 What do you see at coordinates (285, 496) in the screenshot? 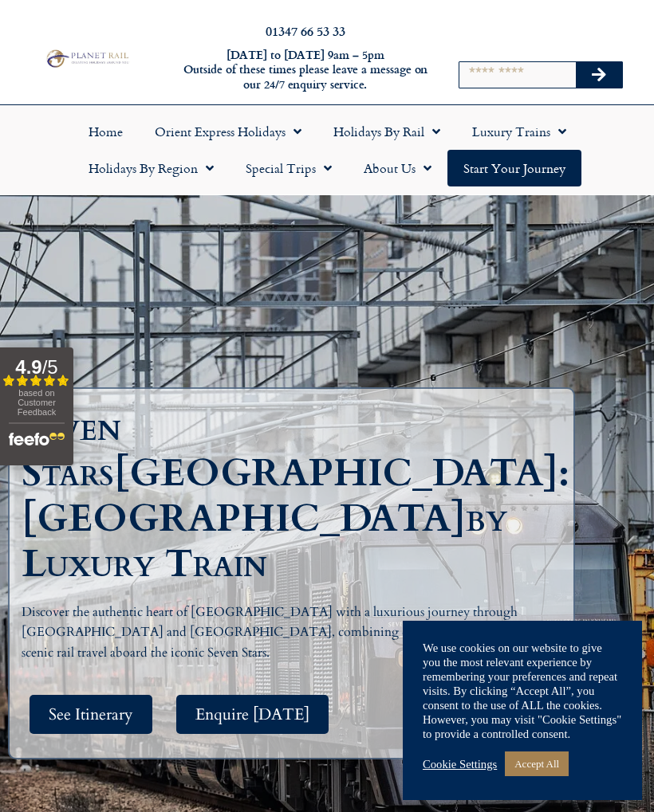
I see `h1: Seven Stars` at bounding box center [285, 496].